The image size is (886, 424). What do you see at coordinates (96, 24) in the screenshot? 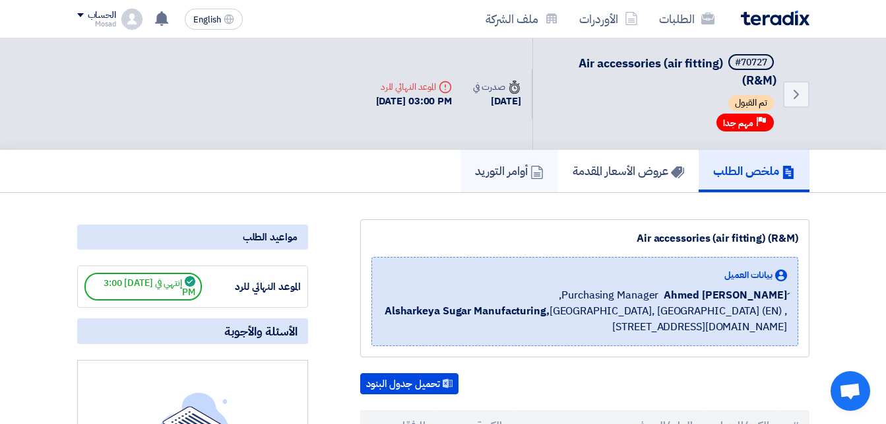
I see `div: Mosad` at bounding box center [96, 24].